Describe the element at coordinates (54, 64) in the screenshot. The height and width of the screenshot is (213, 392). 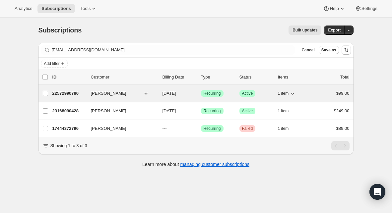
I see `button: Add filter` at that location.